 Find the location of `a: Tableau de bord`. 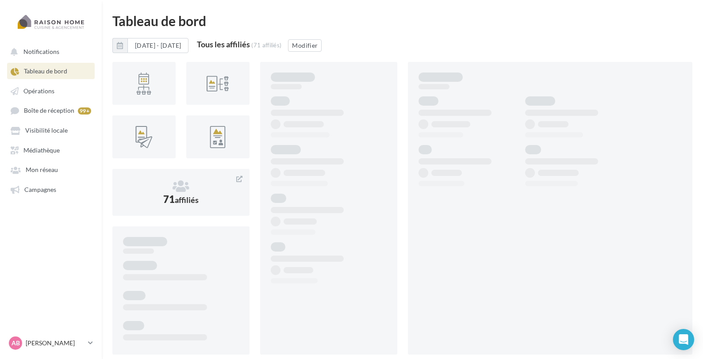

a: Tableau de bord is located at coordinates (51, 71).